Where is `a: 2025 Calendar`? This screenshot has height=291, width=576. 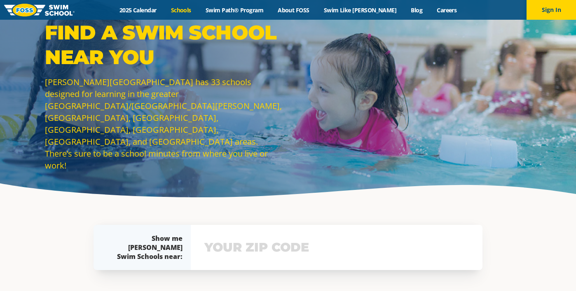 a: 2025 Calendar is located at coordinates (137, 10).